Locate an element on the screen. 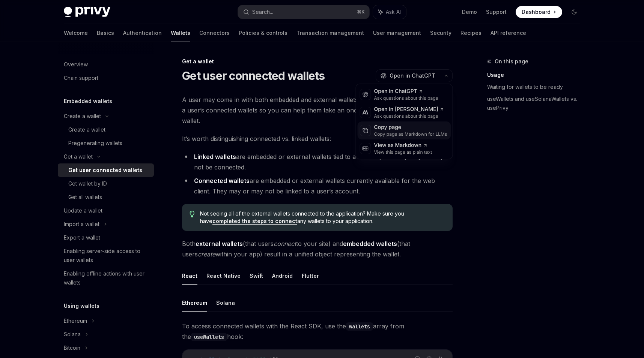 This screenshot has width=644, height=358. a: Welcome is located at coordinates (76, 33).